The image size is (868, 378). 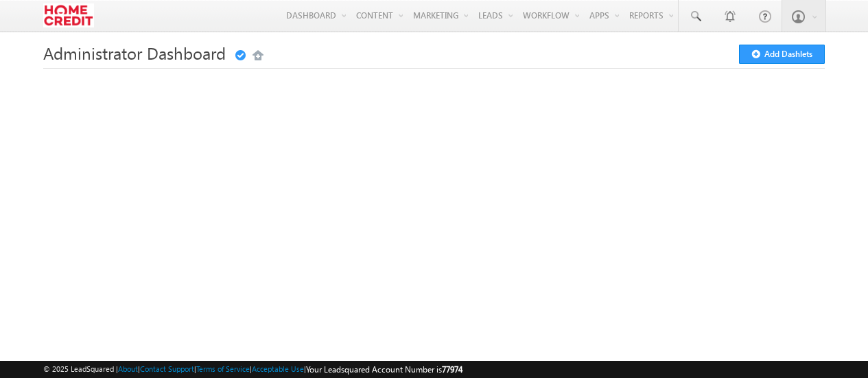 What do you see at coordinates (134, 53) in the screenshot?
I see `span: Administrator Dashboard` at bounding box center [134, 53].